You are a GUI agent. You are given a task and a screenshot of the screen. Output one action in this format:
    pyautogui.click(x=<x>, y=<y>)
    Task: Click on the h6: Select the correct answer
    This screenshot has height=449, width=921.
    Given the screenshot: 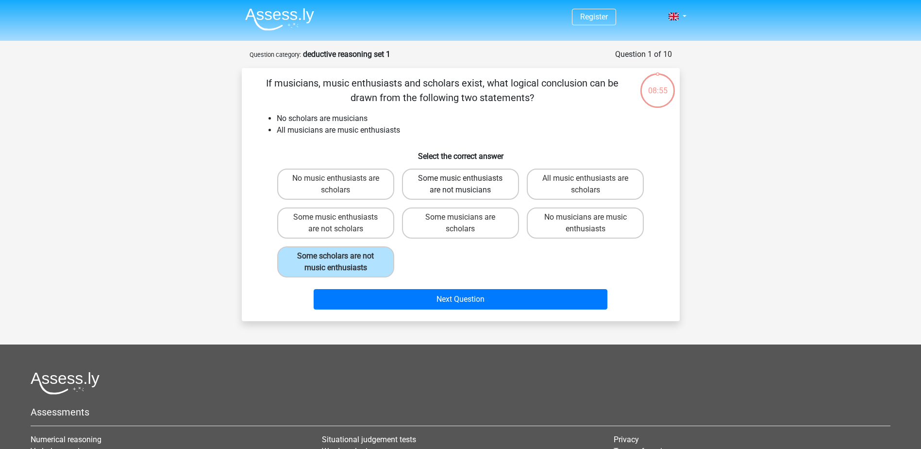 What is the action you would take?
    pyautogui.click(x=461, y=152)
    